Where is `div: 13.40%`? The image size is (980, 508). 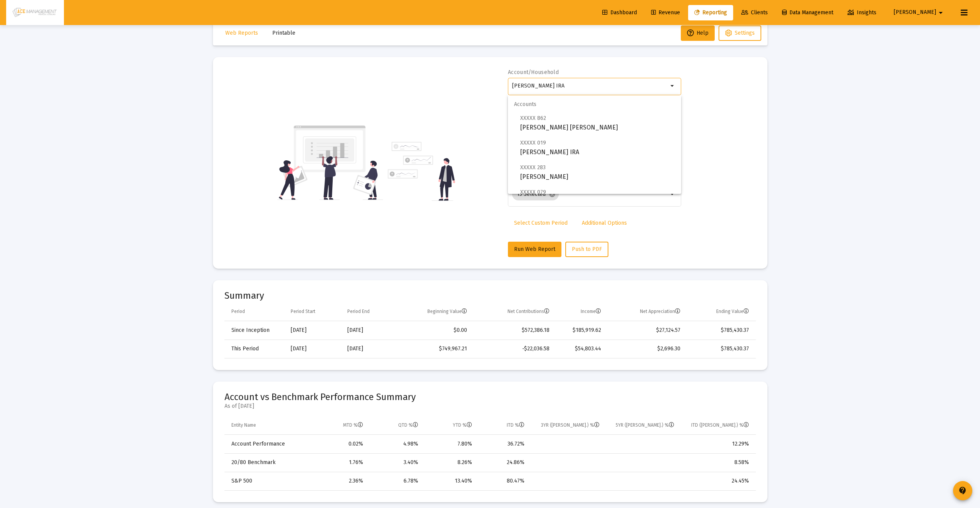 div: 13.40% is located at coordinates (450, 481).